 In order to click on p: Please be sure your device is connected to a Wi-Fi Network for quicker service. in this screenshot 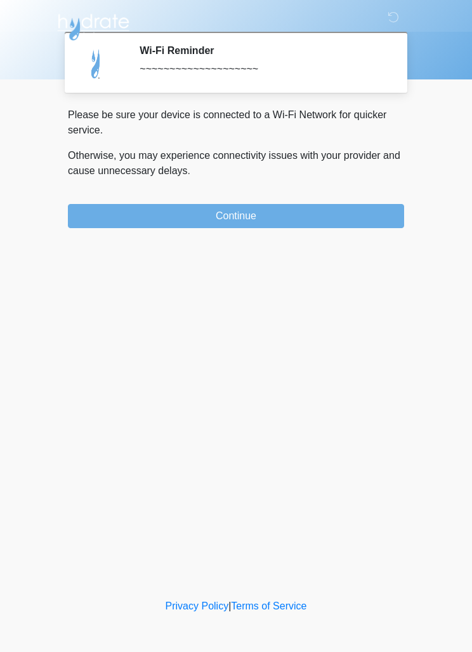, I will do `click(236, 123)`.